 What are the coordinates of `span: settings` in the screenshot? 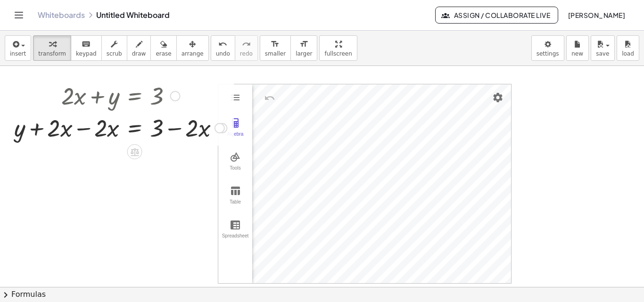 It's located at (548, 53).